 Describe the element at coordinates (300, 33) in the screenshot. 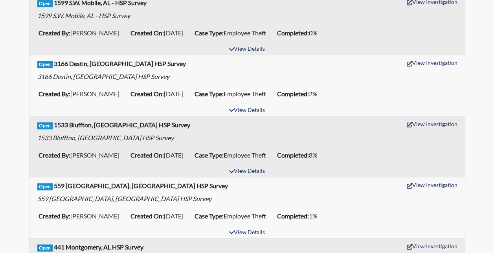

I see `li: 0%` at that location.